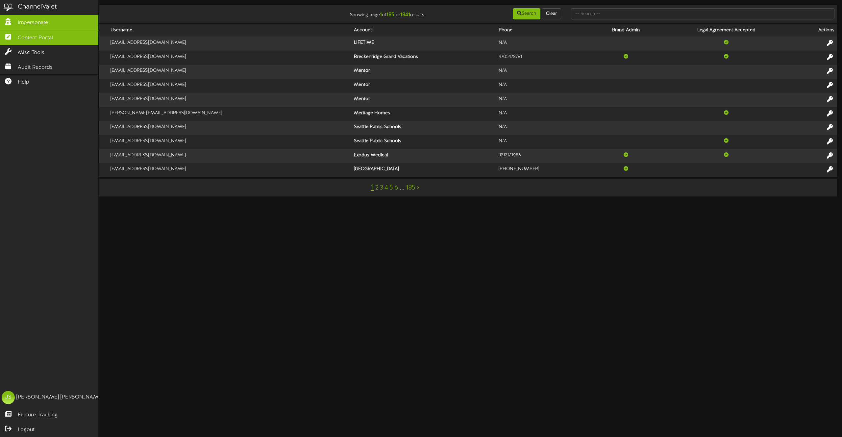 The height and width of the screenshot is (437, 842). I want to click on th: Phone, so click(543, 30).